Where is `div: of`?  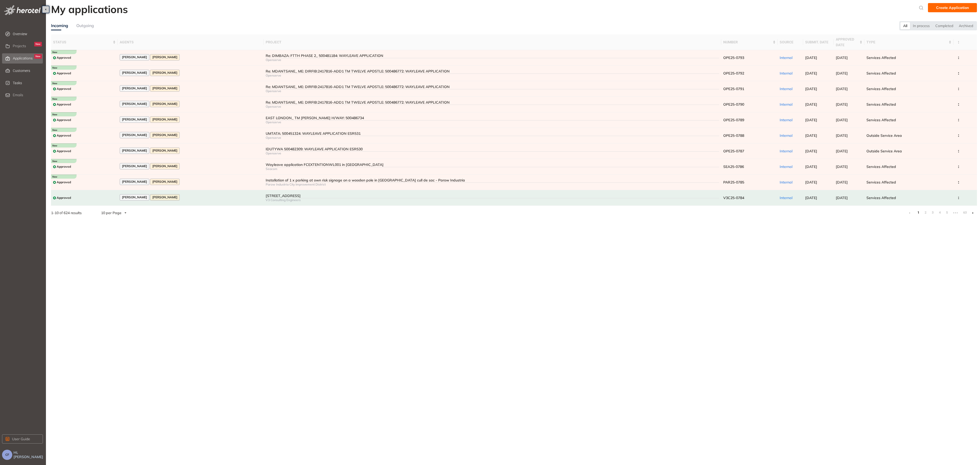 div: of is located at coordinates (66, 213).